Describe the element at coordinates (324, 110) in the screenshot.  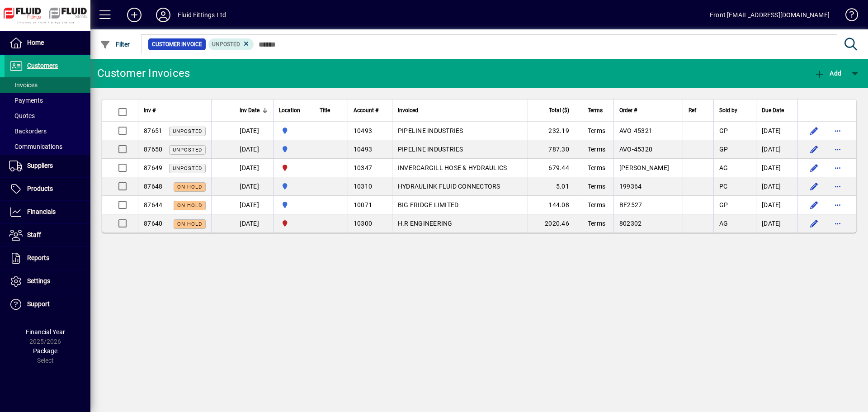
I see `span: Title` at that location.